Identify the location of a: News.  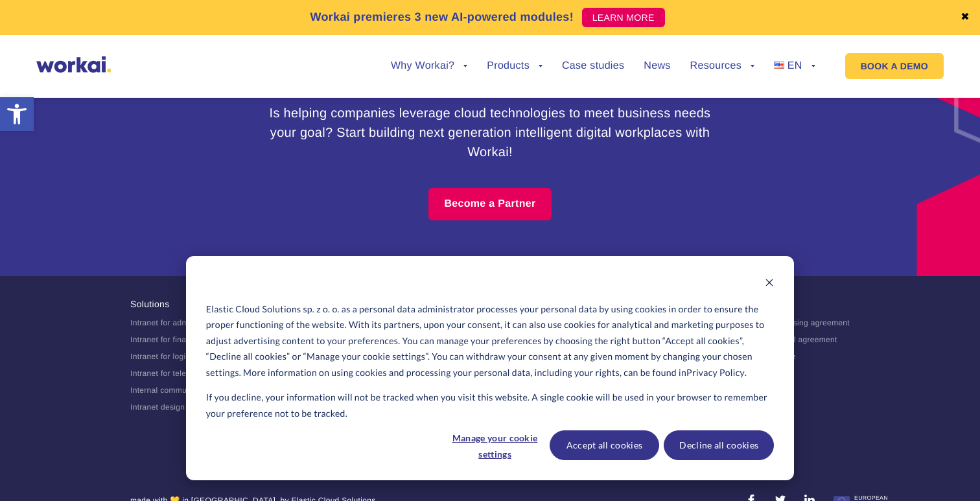
(657, 66).